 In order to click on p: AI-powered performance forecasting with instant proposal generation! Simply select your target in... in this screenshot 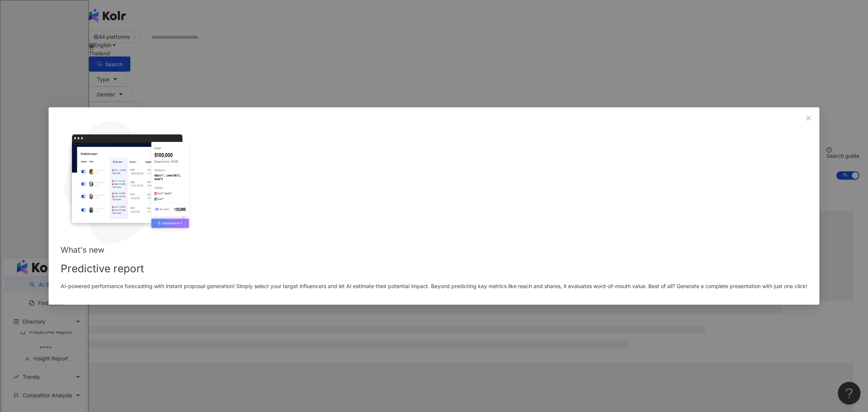, I will do `click(434, 286)`.